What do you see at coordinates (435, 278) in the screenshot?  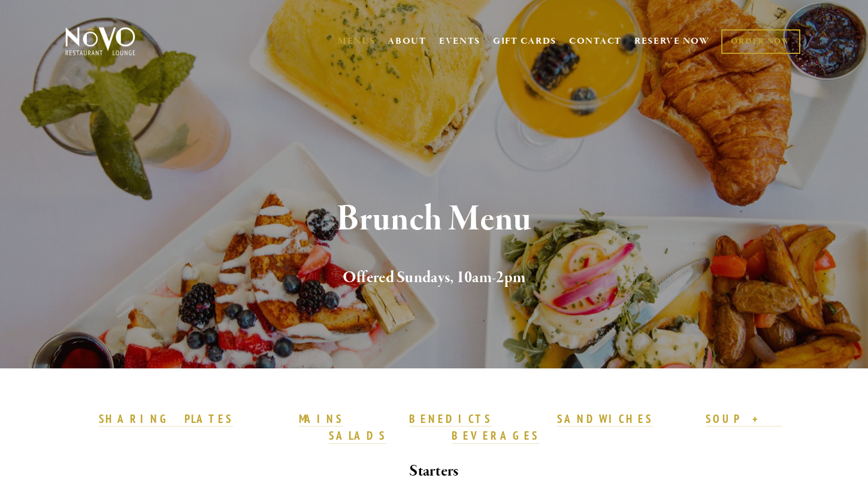 I see `h2: Offered Sundays, 10am-2pm` at bounding box center [435, 278].